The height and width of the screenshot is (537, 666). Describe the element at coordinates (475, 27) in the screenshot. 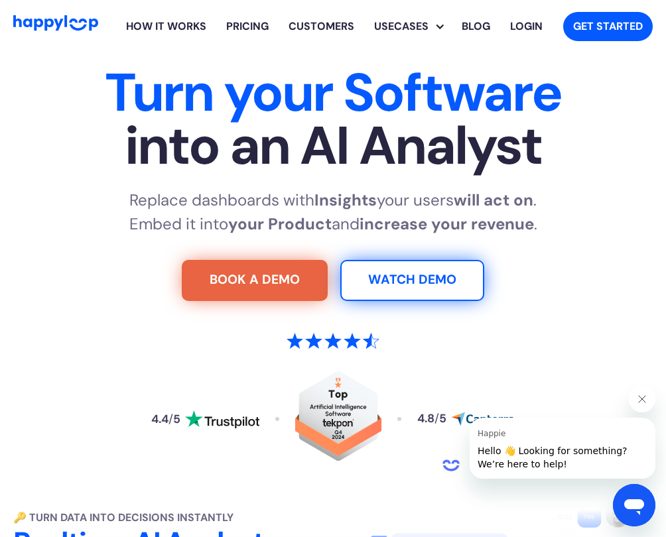

I see `a: Visit the HappyLoop blog for insights` at that location.